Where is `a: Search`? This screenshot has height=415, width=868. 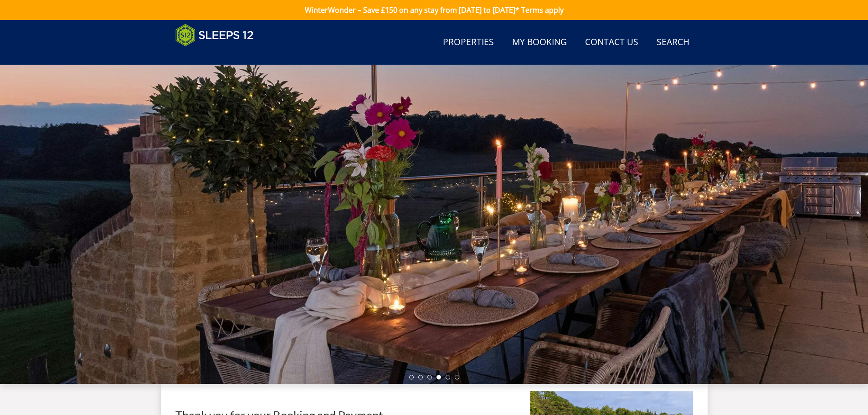 a: Search is located at coordinates (673, 42).